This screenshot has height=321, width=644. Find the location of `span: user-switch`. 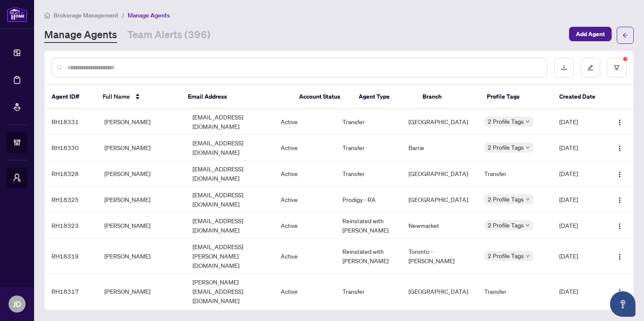

span: user-switch is located at coordinates (17, 178).